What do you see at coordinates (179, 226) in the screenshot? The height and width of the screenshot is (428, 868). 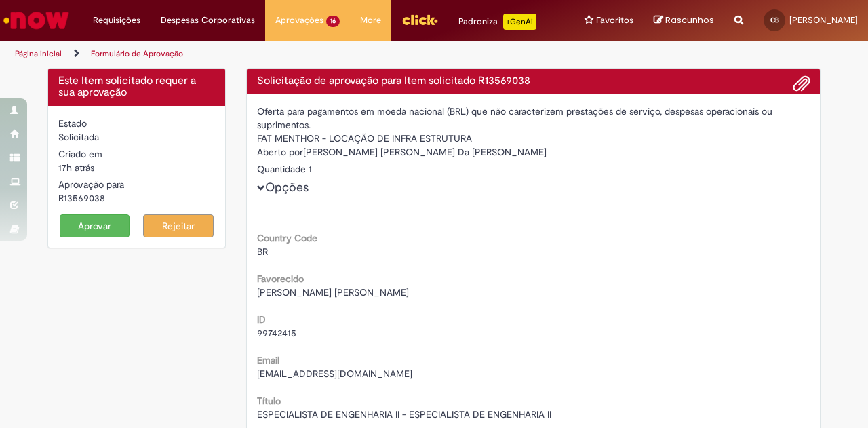 I see `button: Rejeitar` at bounding box center [179, 226].